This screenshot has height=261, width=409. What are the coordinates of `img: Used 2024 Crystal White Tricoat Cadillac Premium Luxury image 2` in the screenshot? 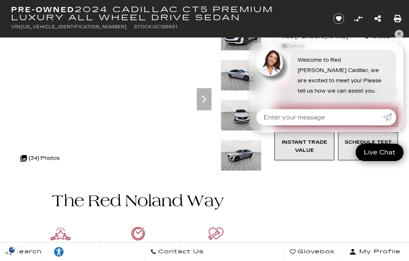 It's located at (241, 75).